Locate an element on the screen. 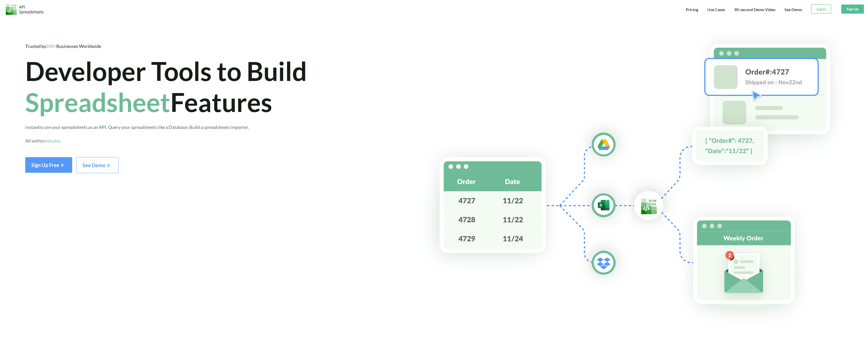  span: 90-second Demo Video is located at coordinates (755, 9).